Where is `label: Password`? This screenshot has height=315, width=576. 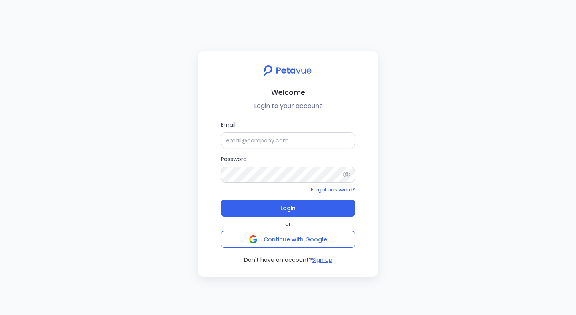 label: Password is located at coordinates (288, 169).